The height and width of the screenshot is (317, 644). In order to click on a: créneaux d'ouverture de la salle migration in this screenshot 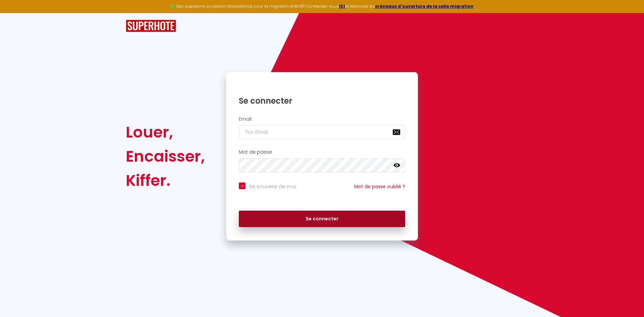, I will do `click(425, 6)`.